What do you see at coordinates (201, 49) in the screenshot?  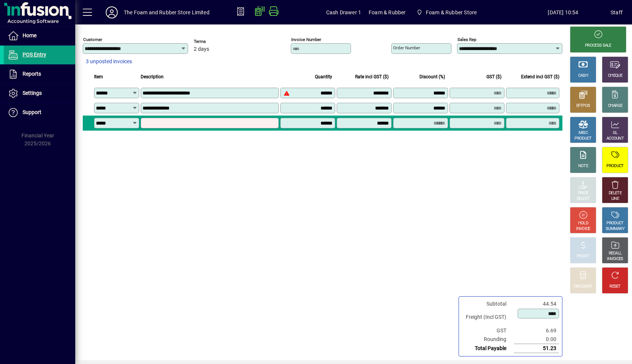 I see `span: 2 days` at bounding box center [201, 49].